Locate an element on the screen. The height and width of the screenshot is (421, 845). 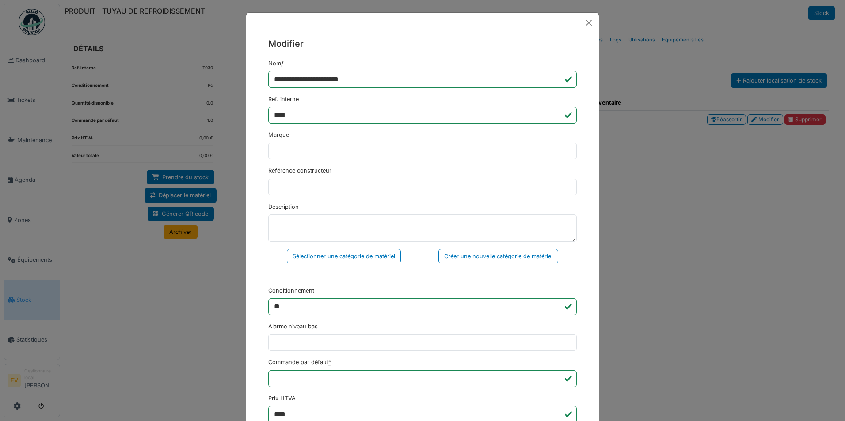
label: Prix HTVA is located at coordinates (282, 398).